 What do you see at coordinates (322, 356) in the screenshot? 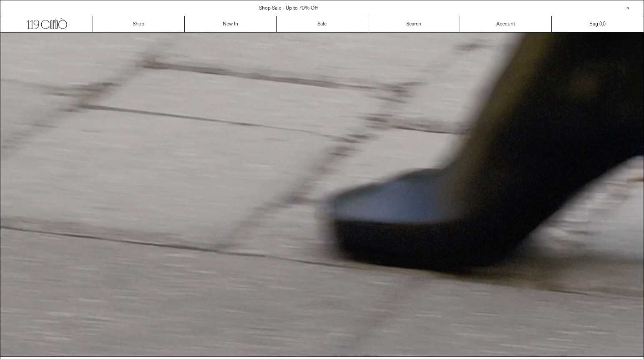
I see `a: Your browser does not support the video tag.` at bounding box center [322, 356].